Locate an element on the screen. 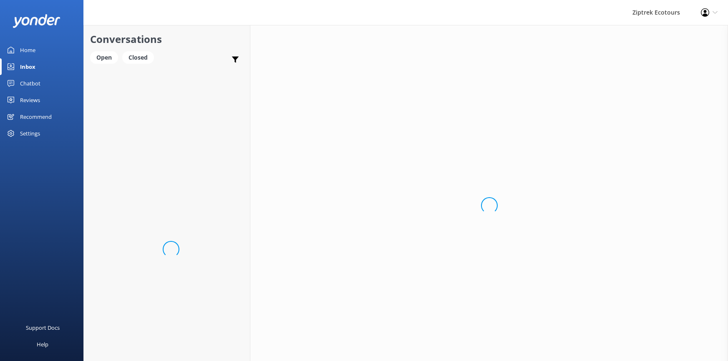 This screenshot has height=361, width=728. div: Reviews is located at coordinates (30, 100).